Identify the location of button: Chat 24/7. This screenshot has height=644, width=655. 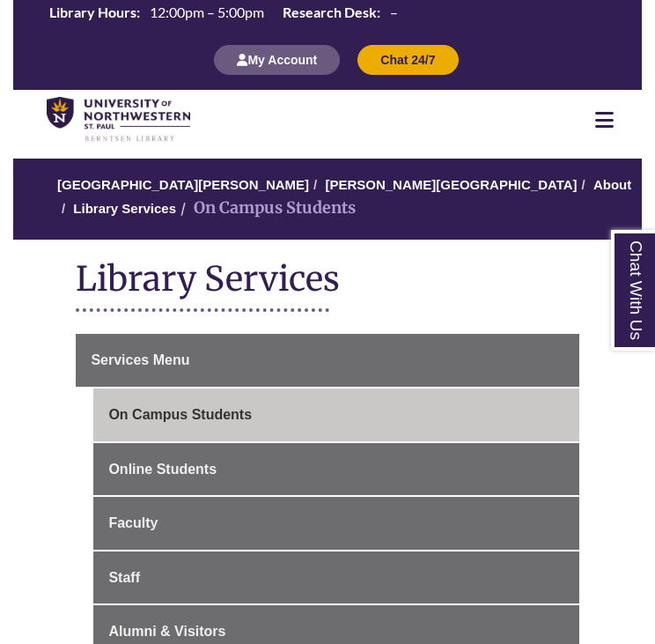
(408, 60).